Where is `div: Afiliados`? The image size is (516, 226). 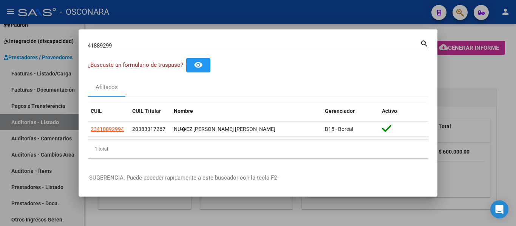
div: Afiliados is located at coordinates (107, 87).